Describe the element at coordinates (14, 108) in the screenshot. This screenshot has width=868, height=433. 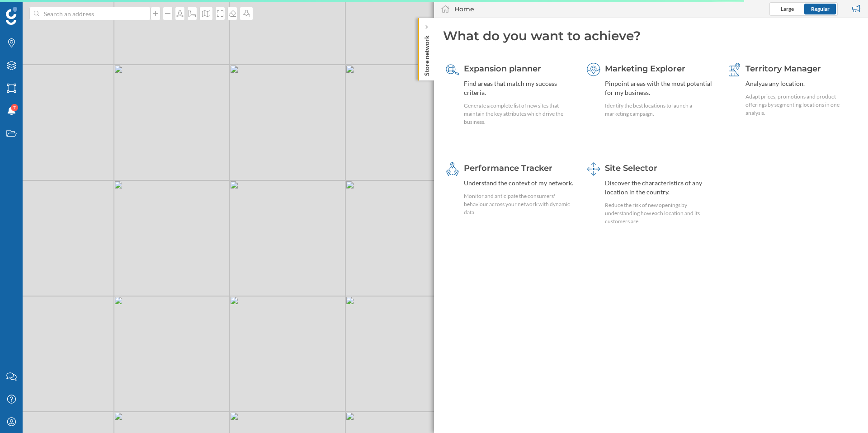
I see `span: 7` at that location.